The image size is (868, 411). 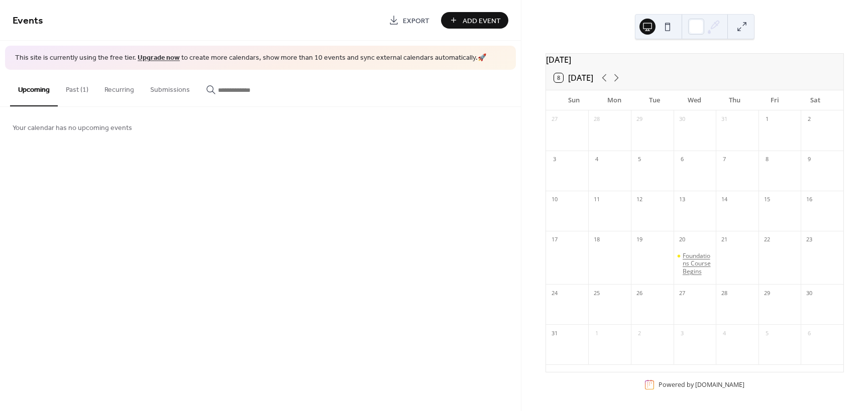 What do you see at coordinates (767, 200) in the screenshot?
I see `div: 15` at bounding box center [767, 200].